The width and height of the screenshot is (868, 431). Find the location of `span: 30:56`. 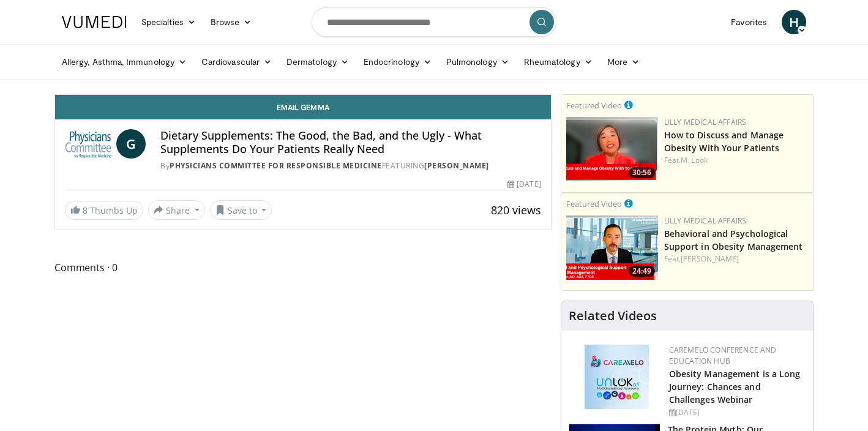

span: 30:56 is located at coordinates (642, 172).